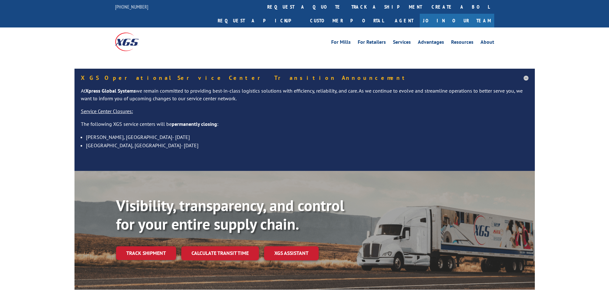 Image resolution: width=609 pixels, height=291 pixels. I want to click on a: For Mills, so click(341, 43).